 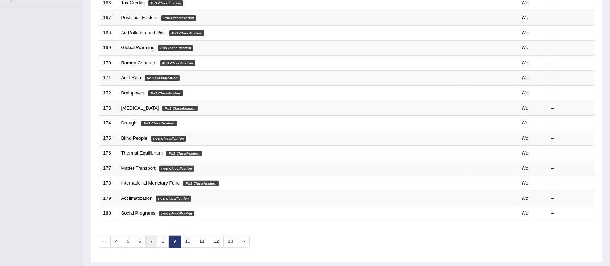 I want to click on a: 10, so click(x=188, y=241).